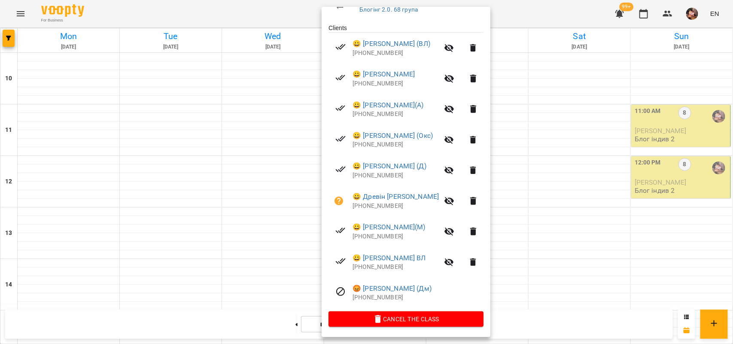  Describe the element at coordinates (389, 9) in the screenshot. I see `a: Блогінг 2.0. 68 група` at that location.